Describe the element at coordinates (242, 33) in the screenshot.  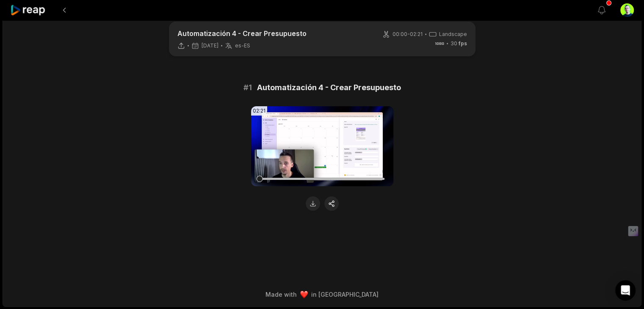
I see `p: Automatización 4 - Crear Presupuesto` at that location.